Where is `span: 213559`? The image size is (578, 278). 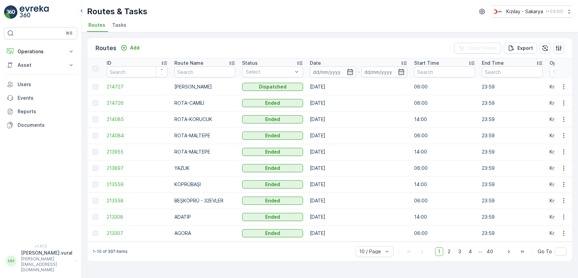 span: 213559 is located at coordinates (137, 184).